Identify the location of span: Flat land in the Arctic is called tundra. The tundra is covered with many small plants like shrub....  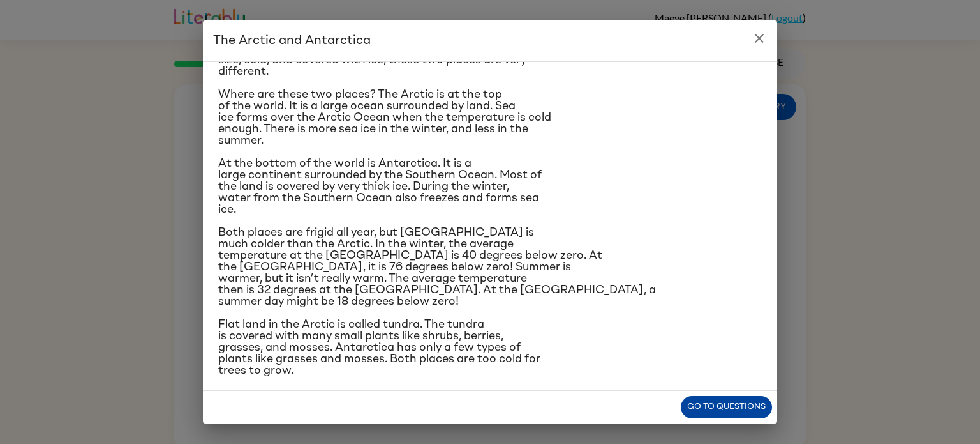
(379, 348).